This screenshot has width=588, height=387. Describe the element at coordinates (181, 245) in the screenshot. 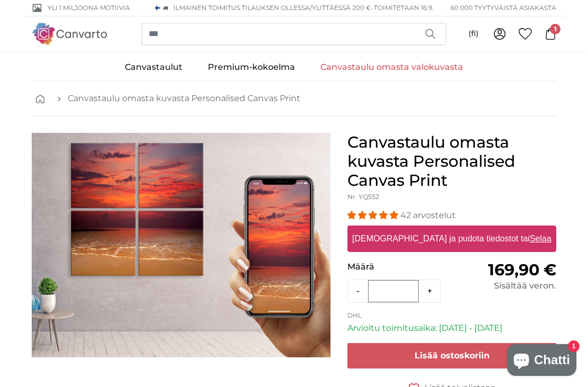

I see `img: personalised-canvas-print` at that location.